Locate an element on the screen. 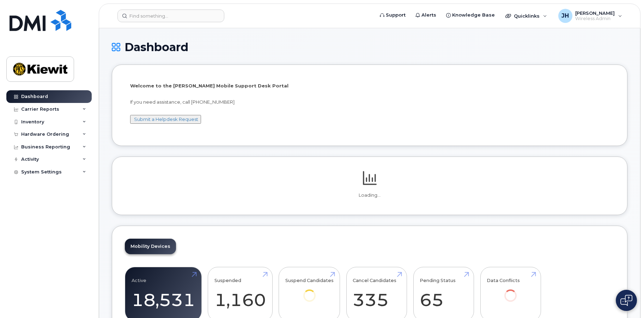  a: Data Conflicts is located at coordinates (510, 291).